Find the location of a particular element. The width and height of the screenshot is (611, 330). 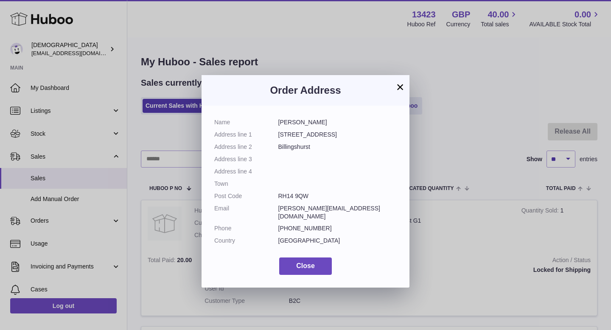

span: Close is located at coordinates (305, 266).